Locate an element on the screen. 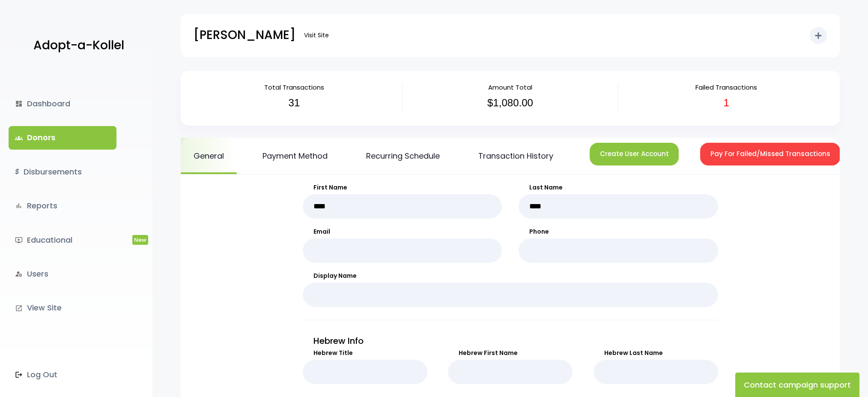 The height and width of the screenshot is (397, 868). h3: 31 is located at coordinates (294, 103).